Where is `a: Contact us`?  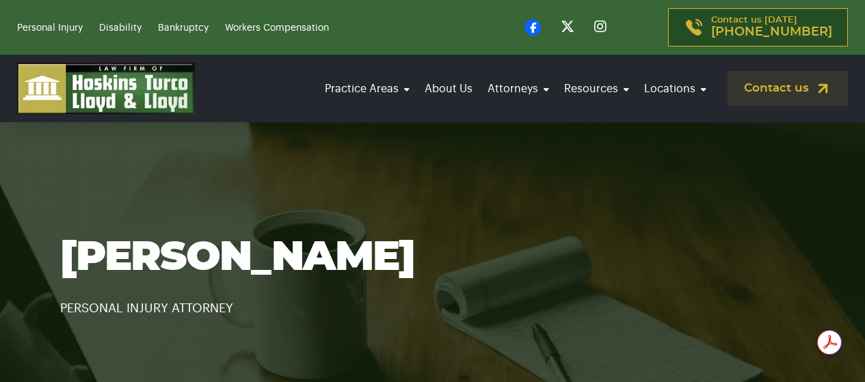 a: Contact us is located at coordinates (788, 88).